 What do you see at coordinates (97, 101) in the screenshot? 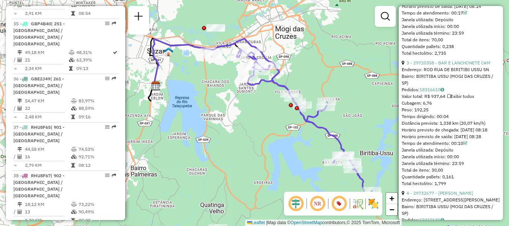
I see `td: 83,97%` at bounding box center [97, 101].